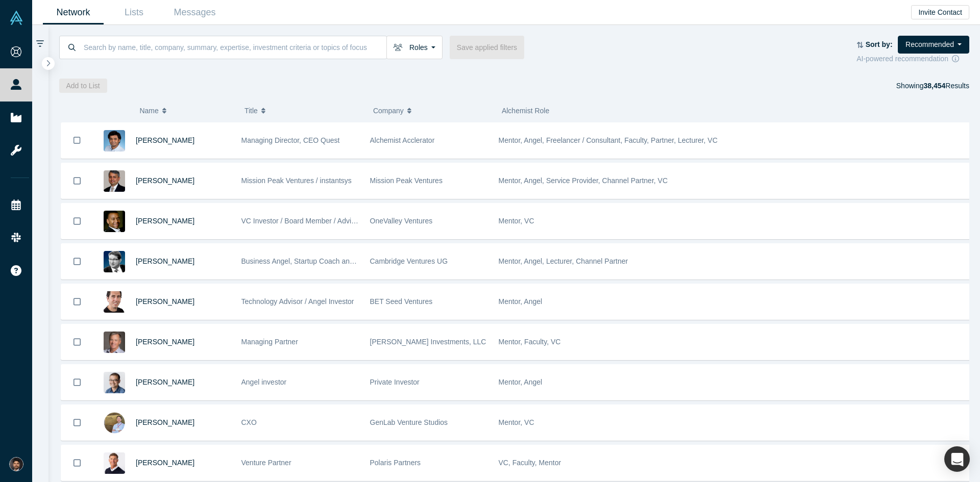 Image resolution: width=980 pixels, height=482 pixels. I want to click on a: Messages, so click(194, 12).